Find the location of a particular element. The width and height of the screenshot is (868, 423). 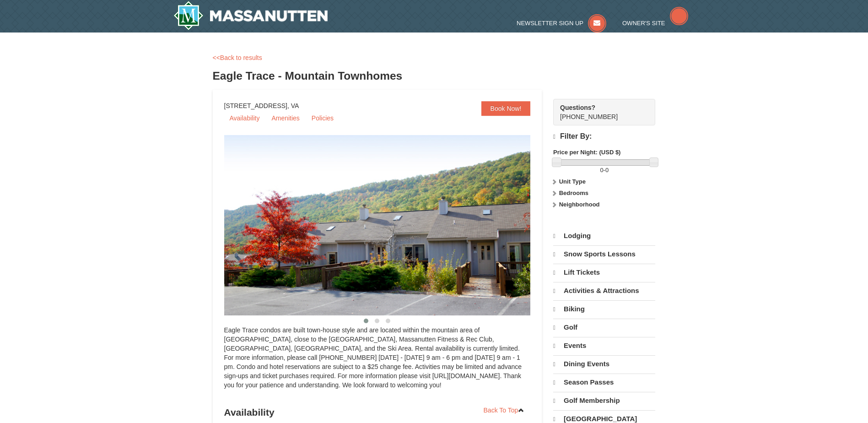

strong: Bedrooms is located at coordinates (573, 193).